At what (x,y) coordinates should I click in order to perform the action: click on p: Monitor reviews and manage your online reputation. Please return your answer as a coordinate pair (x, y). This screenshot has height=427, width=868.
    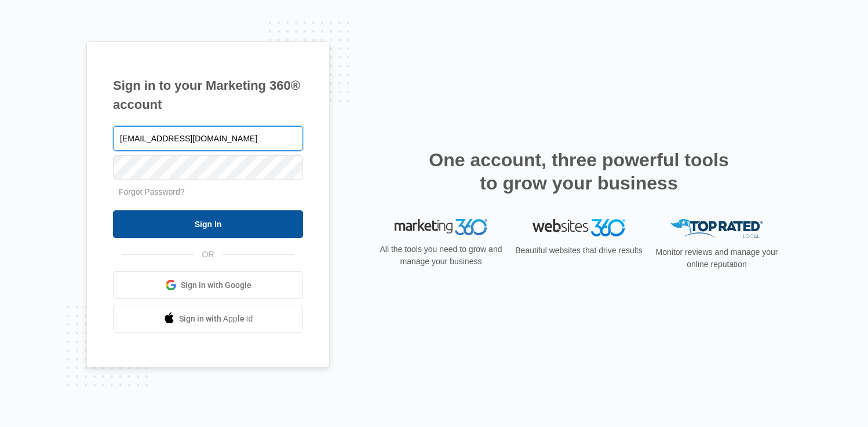
    Looking at the image, I should click on (717, 259).